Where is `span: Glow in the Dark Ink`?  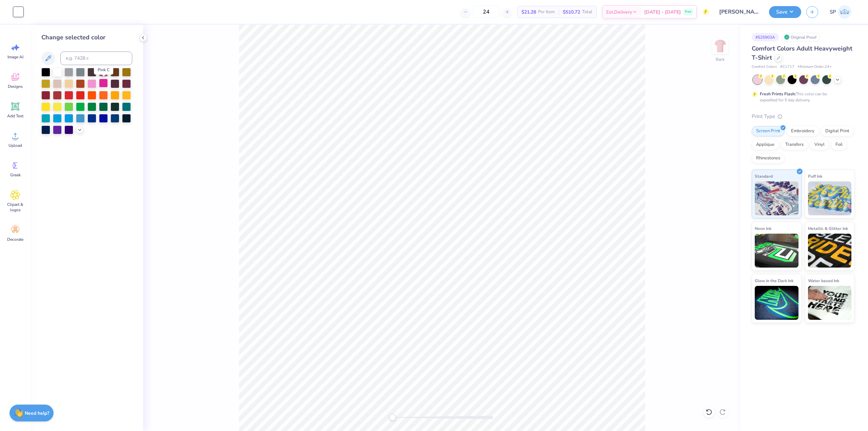
span: Glow in the Dark Ink is located at coordinates (774, 280).